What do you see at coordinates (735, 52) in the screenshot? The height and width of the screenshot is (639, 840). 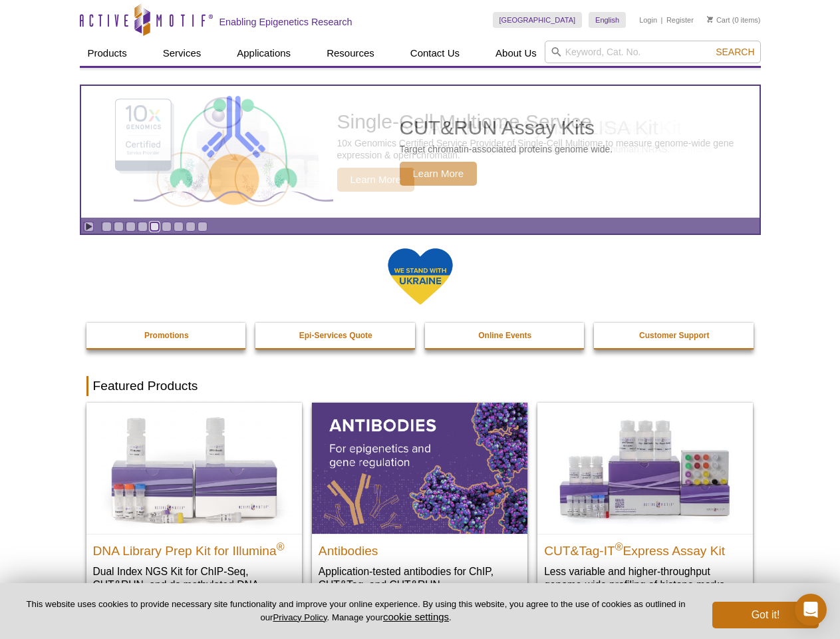 I see `span: Search` at bounding box center [735, 52].